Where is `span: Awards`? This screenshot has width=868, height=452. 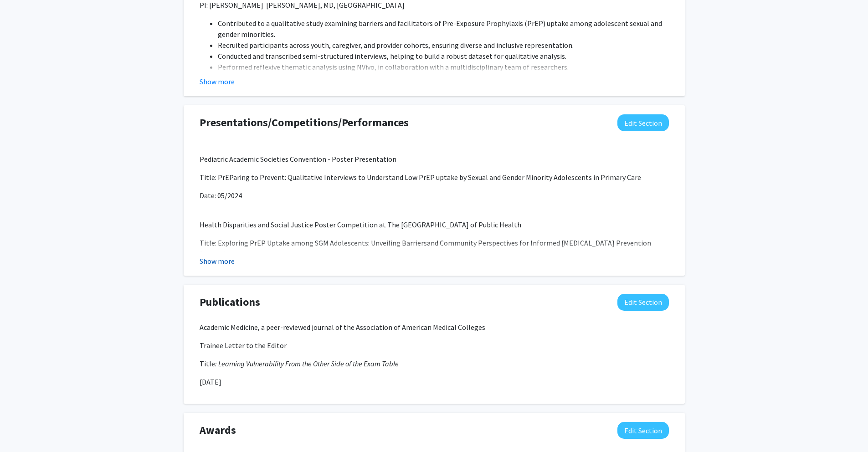
span: Awards is located at coordinates (218, 430).